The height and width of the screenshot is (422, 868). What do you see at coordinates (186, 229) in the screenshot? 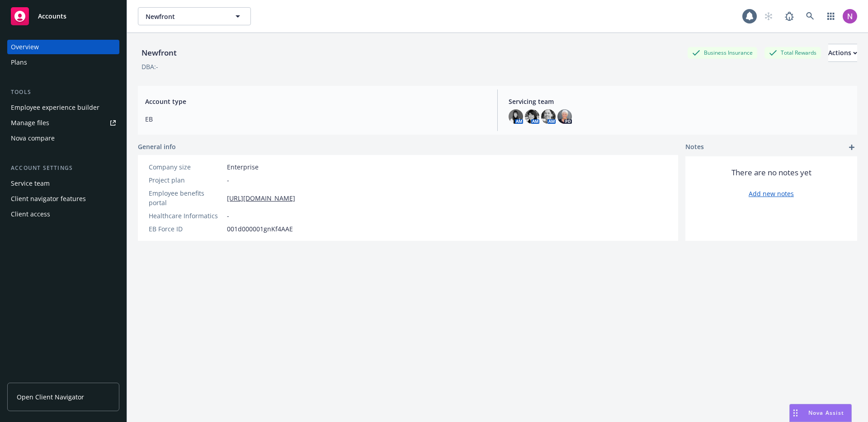
I see `div: EB Force ID` at bounding box center [186, 229].